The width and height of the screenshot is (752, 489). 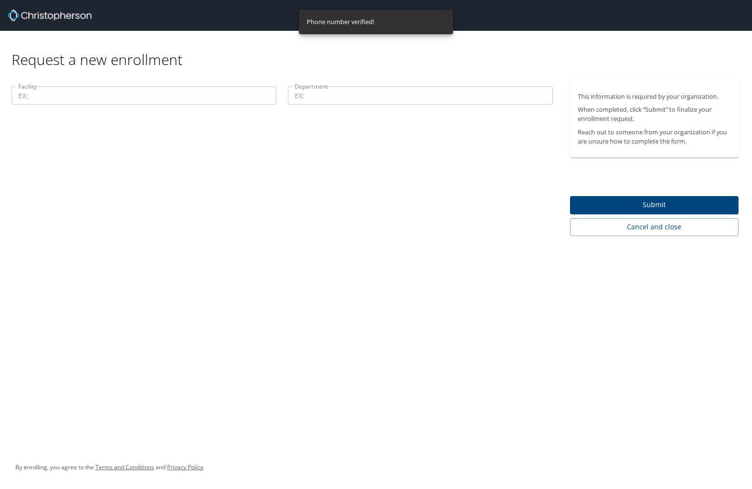 I want to click on img: cbt logo, so click(x=50, y=15).